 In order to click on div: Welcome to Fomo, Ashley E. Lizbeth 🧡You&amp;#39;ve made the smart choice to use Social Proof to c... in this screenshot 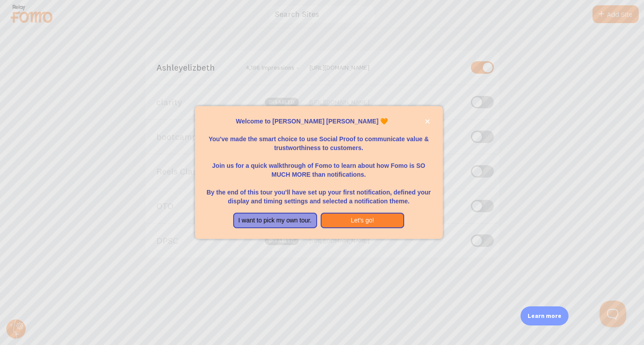, I will do `click(319, 173)`.